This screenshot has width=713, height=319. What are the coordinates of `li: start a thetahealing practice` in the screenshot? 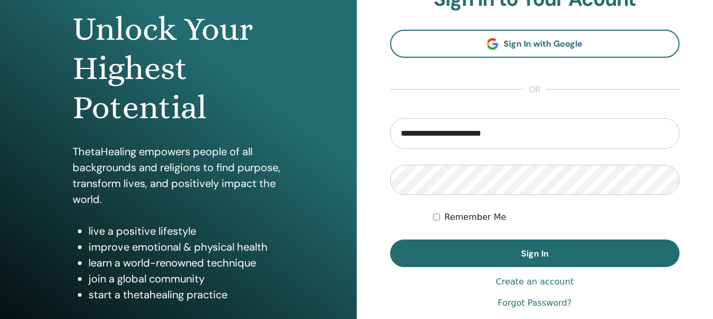 It's located at (186, 295).